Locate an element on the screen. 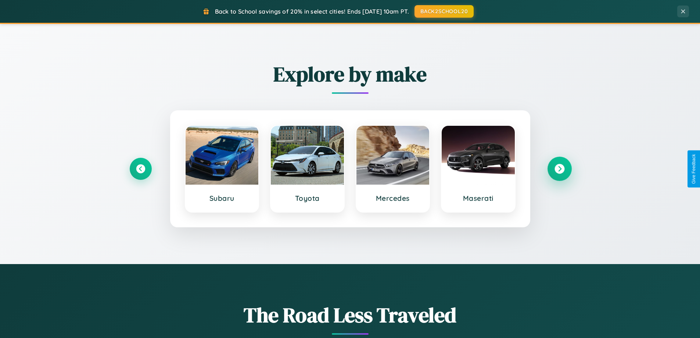  h2: Explore by make is located at coordinates (350, 74).